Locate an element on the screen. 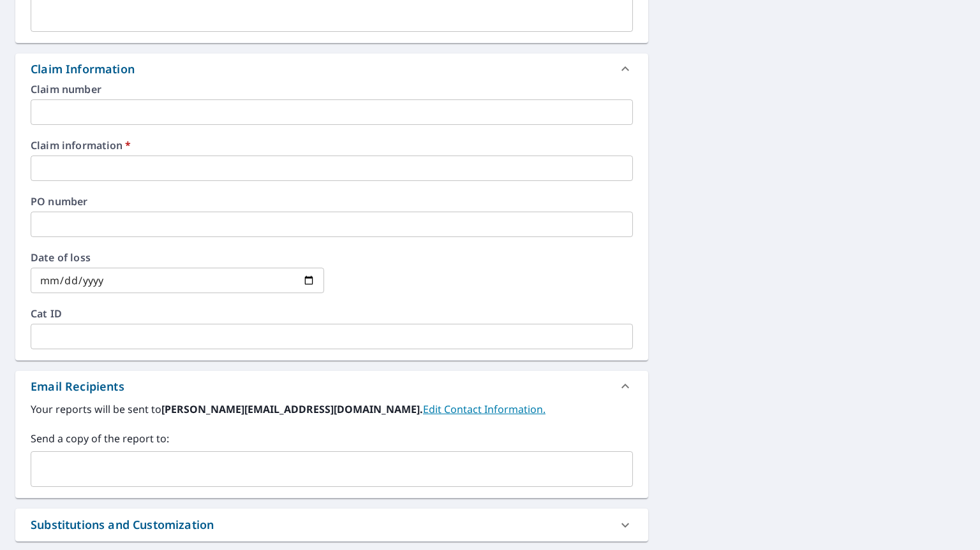 The width and height of the screenshot is (980, 550). label: Claim information is located at coordinates (331, 145).